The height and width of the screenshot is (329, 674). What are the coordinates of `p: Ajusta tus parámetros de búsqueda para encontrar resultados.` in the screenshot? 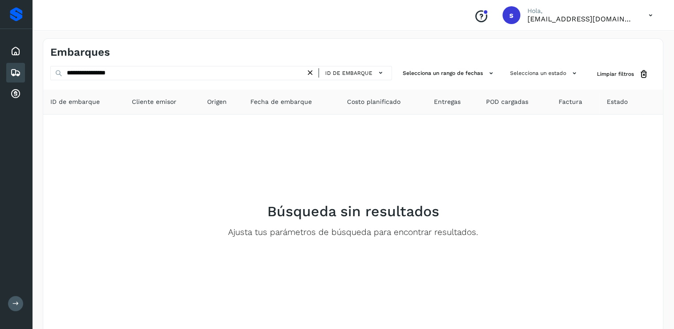 It's located at (353, 232).